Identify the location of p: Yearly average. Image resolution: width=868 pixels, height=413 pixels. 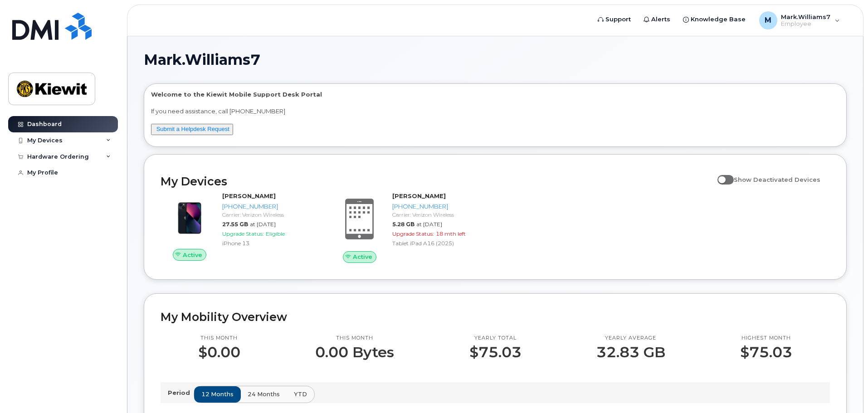
(631, 338).